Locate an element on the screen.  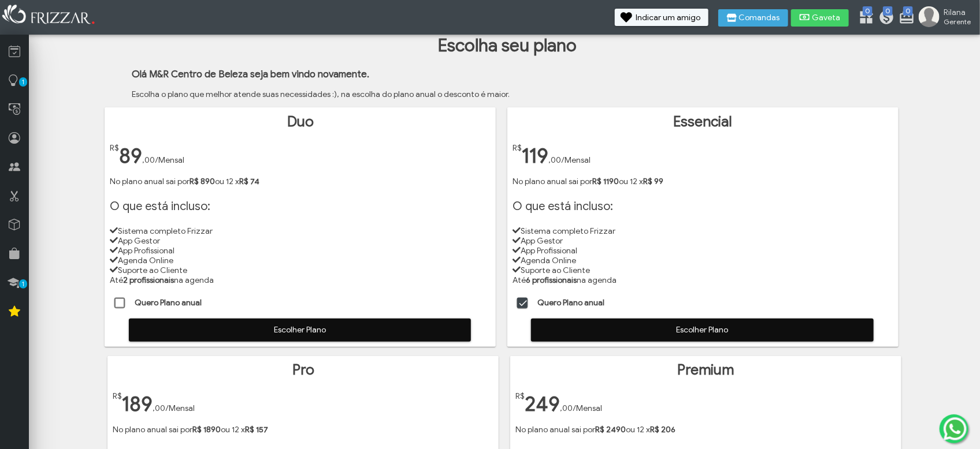
img: whatsapp.png is located at coordinates (955, 429).